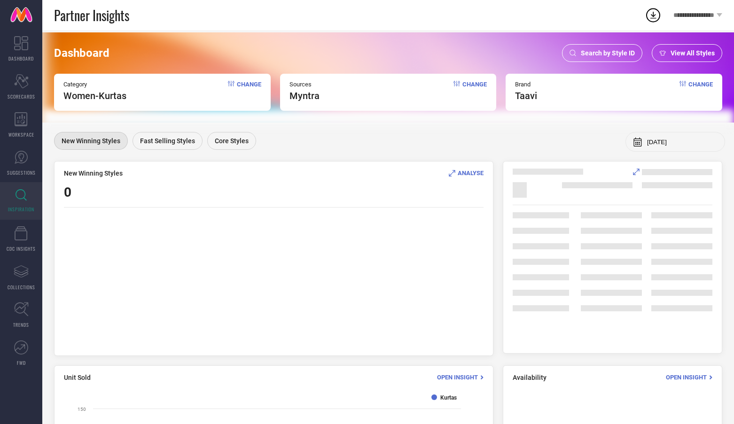 The image size is (734, 424). Describe the element at coordinates (82, 53) in the screenshot. I see `span: Dashboard` at that location.